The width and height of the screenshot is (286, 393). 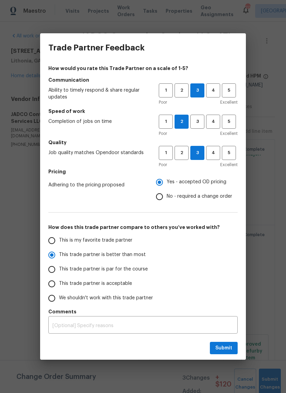 I want to click on h5: Speed of work, so click(x=143, y=111).